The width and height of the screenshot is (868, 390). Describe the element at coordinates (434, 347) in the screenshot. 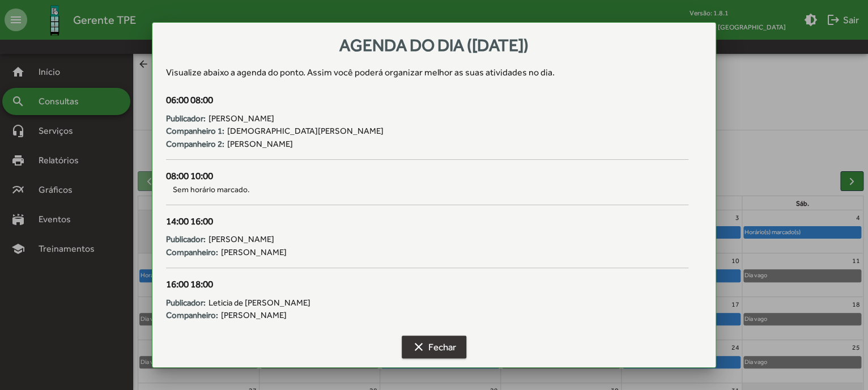

I see `button: Fechar` at that location.